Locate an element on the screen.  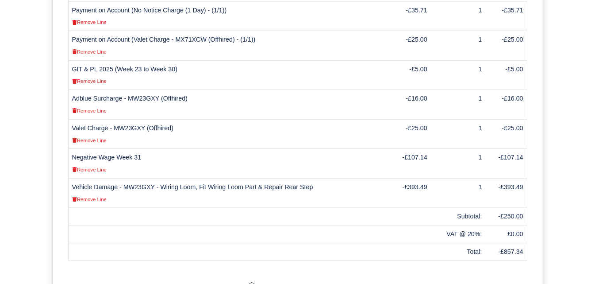
td: Valet Charge - MW23GXY (Offhired) is located at coordinates (228, 134).